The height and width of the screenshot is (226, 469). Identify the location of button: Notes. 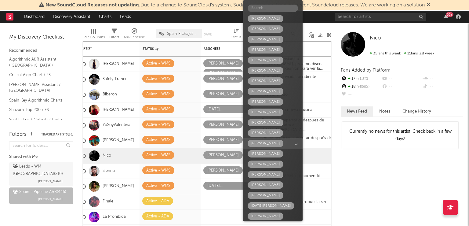
(385, 111).